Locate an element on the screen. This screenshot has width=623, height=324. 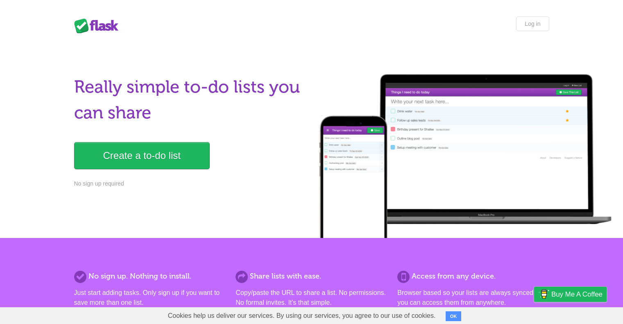
img: Buy me a coffee is located at coordinates (544, 294).